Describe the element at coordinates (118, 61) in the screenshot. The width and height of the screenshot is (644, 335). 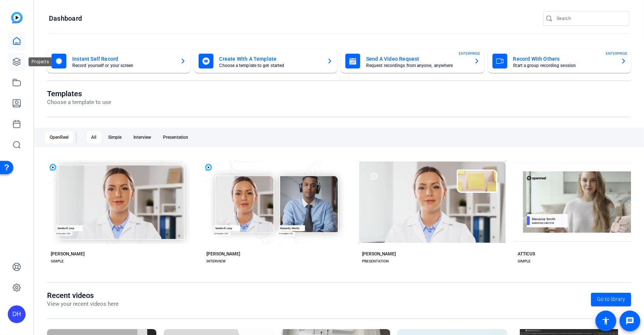
I see `button: Instant Self RecordRecord yourself or your screen` at that location.